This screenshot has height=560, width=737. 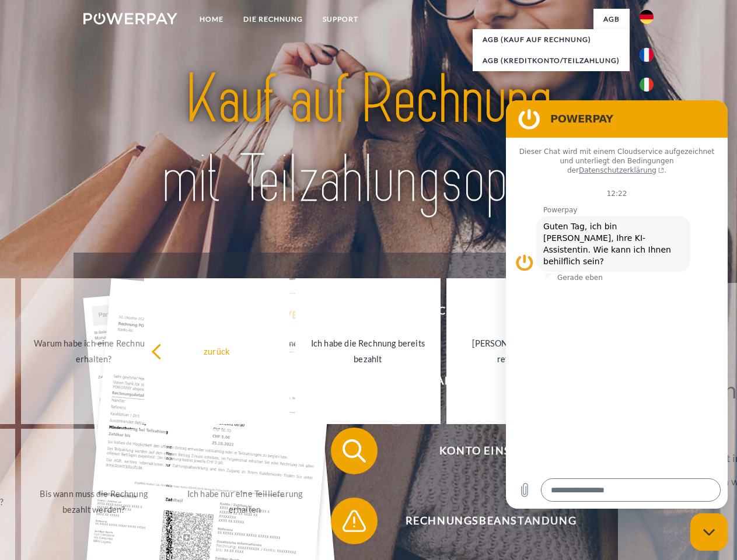 I want to click on a: Rechnungsbeanstandung, so click(x=483, y=521).